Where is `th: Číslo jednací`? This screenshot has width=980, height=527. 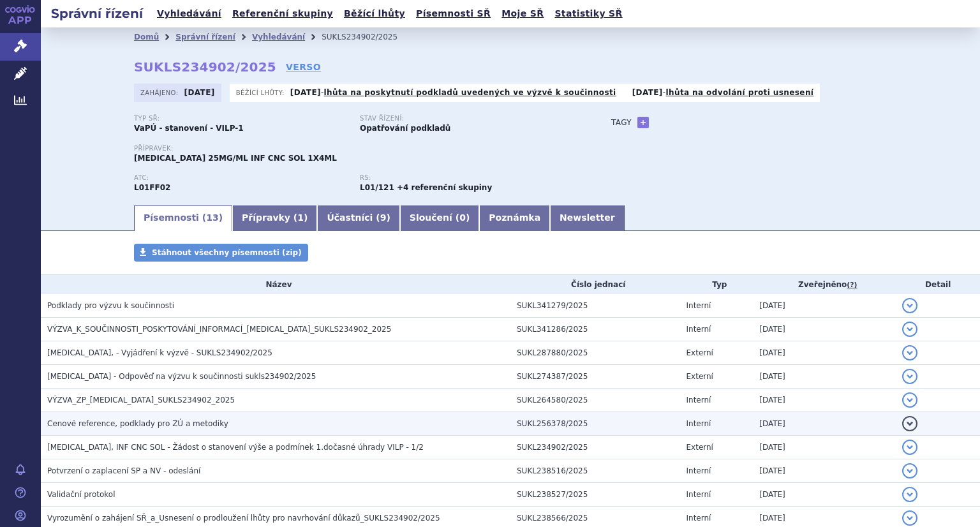
th: Číslo jednací is located at coordinates (595, 285).